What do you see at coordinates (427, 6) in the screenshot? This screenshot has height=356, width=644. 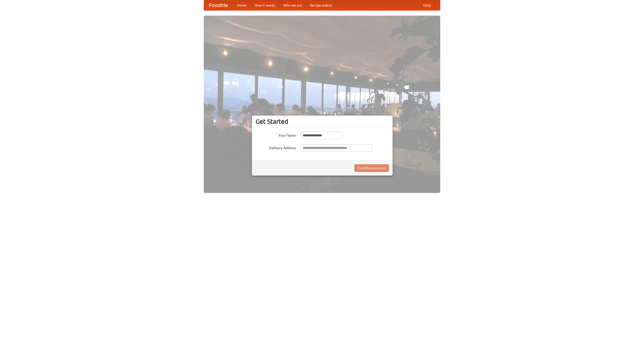 I see `a: Help` at bounding box center [427, 6].